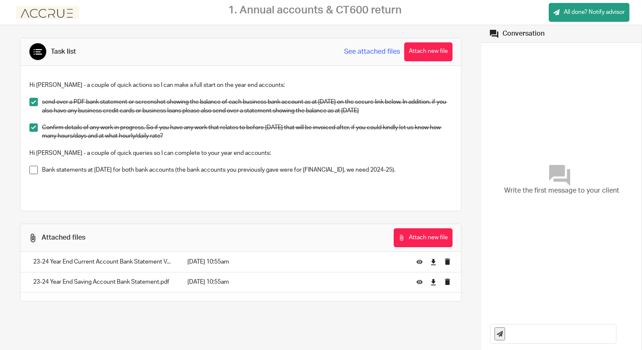  I want to click on a: All done? Notify advisor, so click(589, 12).